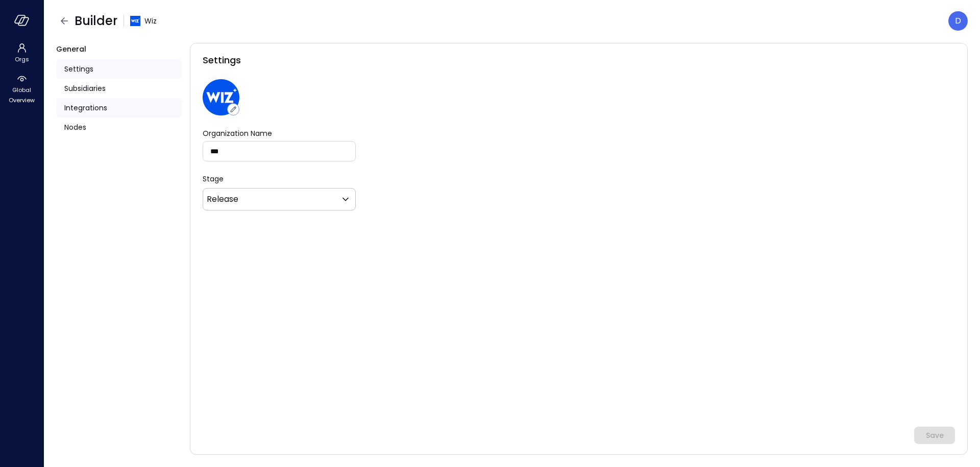 The height and width of the screenshot is (467, 980). Describe the element at coordinates (96, 21) in the screenshot. I see `span: Builder` at that location.